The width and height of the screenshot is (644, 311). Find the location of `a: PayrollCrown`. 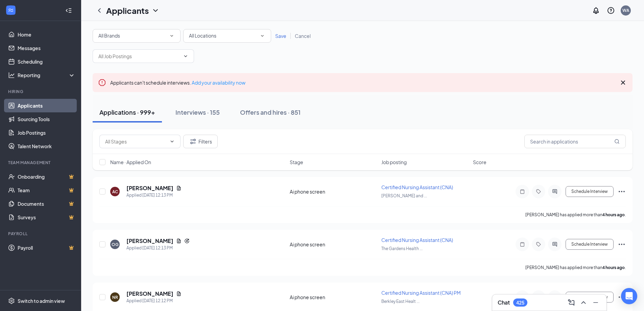

a: PayrollCrown is located at coordinates (47, 248).